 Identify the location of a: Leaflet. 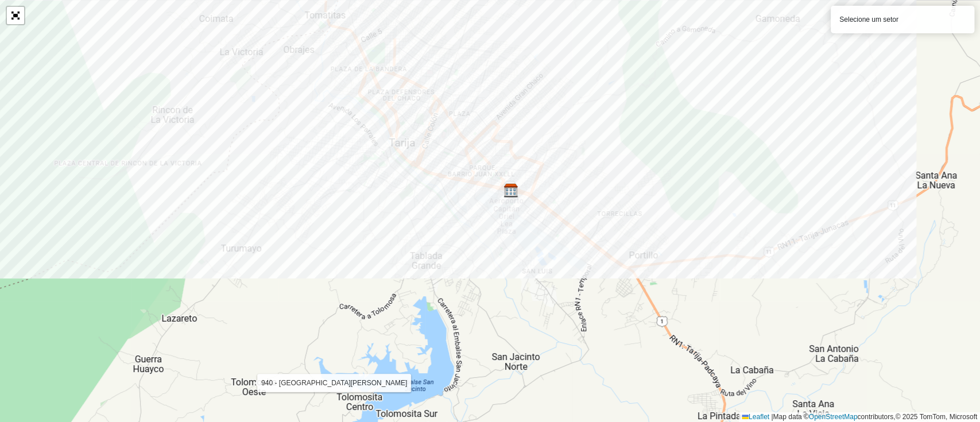
(756, 417).